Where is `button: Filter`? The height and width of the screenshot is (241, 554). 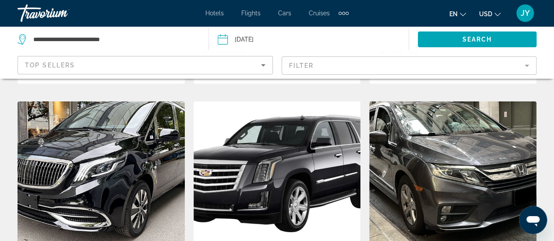 button: Filter is located at coordinates (409, 66).